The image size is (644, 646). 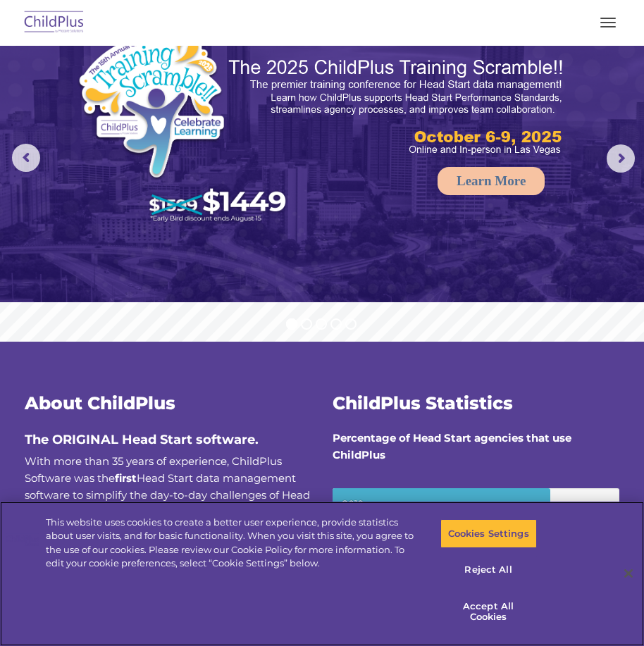 What do you see at coordinates (451, 446) in the screenshot?
I see `strong: Percentage of Head Start agencies that use ChildPlus` at bounding box center [451, 446].